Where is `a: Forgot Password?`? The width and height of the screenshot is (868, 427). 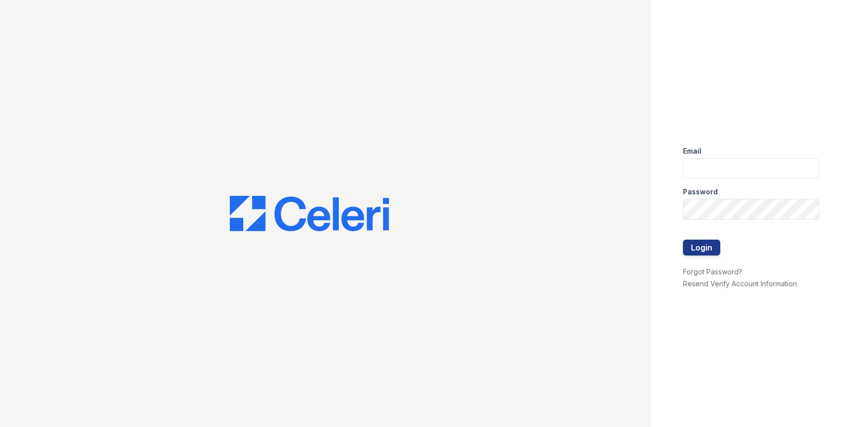
a: Forgot Password? is located at coordinates (713, 272).